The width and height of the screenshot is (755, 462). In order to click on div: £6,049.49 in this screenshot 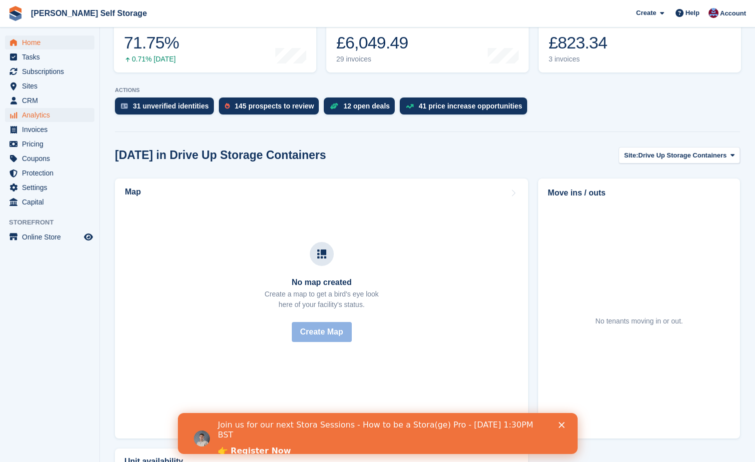, I will do `click(373, 42)`.